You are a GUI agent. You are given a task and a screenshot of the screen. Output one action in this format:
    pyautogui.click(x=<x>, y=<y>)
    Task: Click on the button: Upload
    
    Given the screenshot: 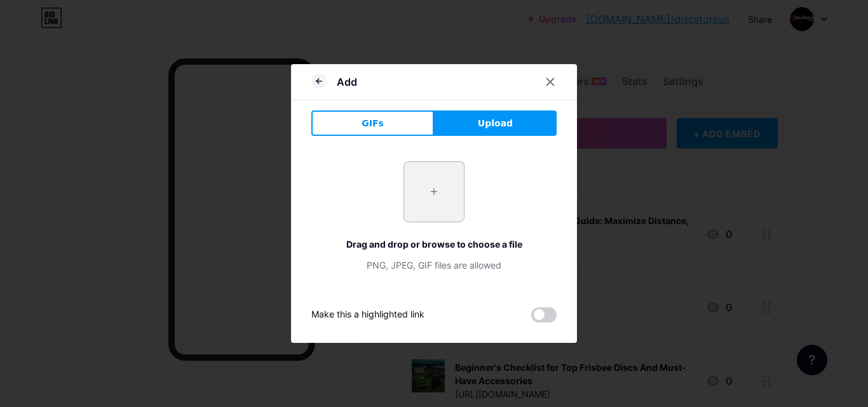 What is the action you would take?
    pyautogui.click(x=495, y=123)
    